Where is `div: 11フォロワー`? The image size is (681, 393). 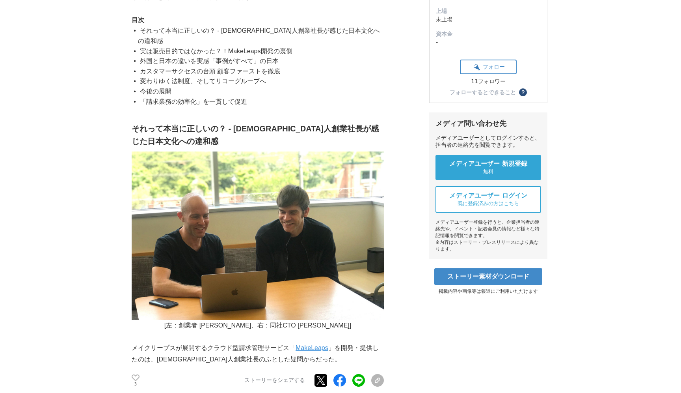
div: 11フォロワー is located at coordinates (488, 82).